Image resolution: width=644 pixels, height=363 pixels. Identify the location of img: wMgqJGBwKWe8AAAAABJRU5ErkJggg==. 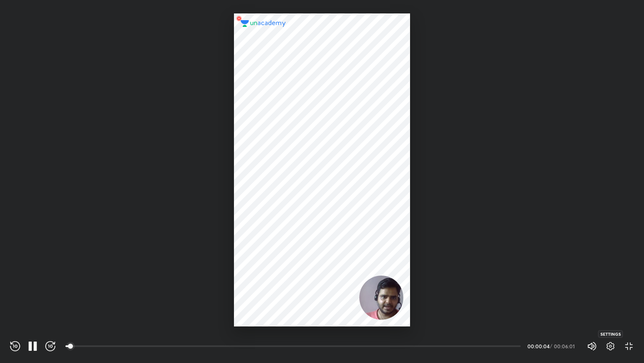
(239, 18).